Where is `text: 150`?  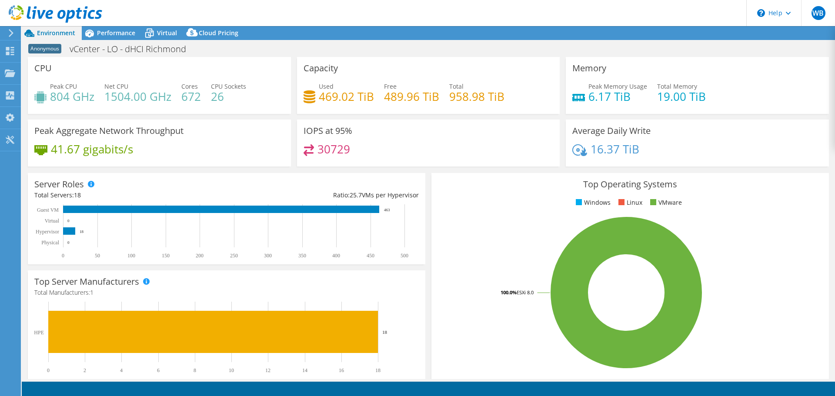 text: 150 is located at coordinates (166, 256).